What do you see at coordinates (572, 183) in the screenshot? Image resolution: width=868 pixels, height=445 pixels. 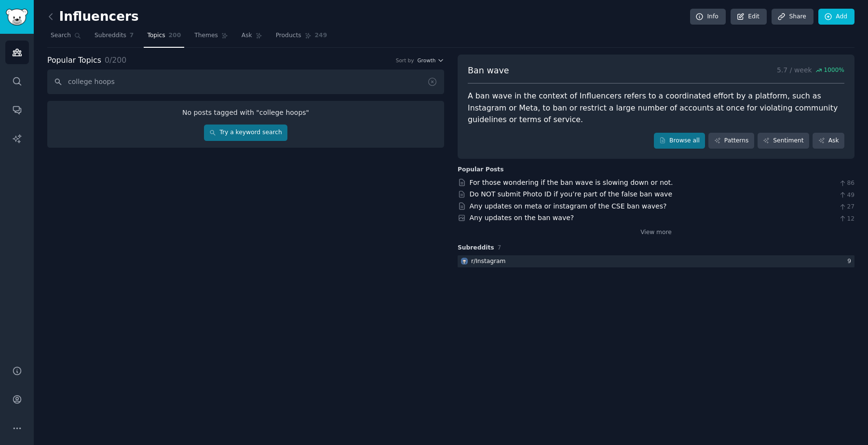 I see `a: For those wondering if the ban wave is slowing down or not.` at bounding box center [572, 183].